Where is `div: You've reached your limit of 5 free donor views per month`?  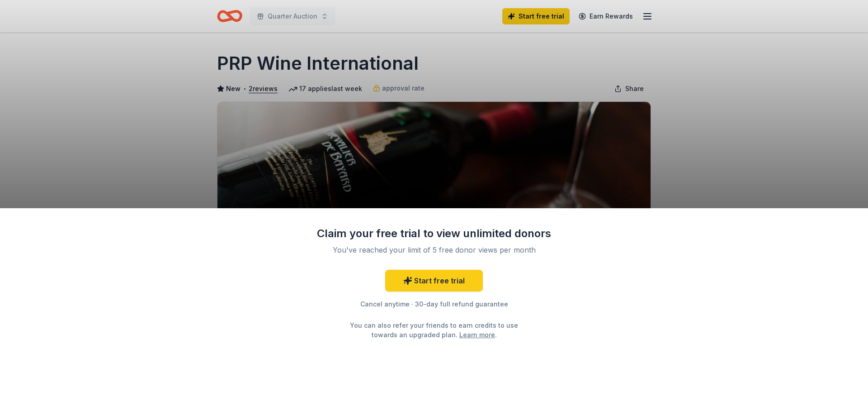 div: You've reached your limit of 5 free donor views per month is located at coordinates (434, 250).